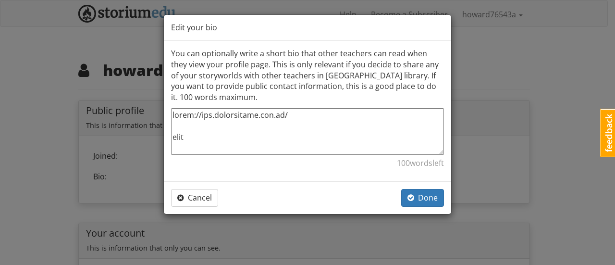 This screenshot has height=265, width=615. What do you see at coordinates (423, 198) in the screenshot?
I see `span: Done` at bounding box center [423, 198].